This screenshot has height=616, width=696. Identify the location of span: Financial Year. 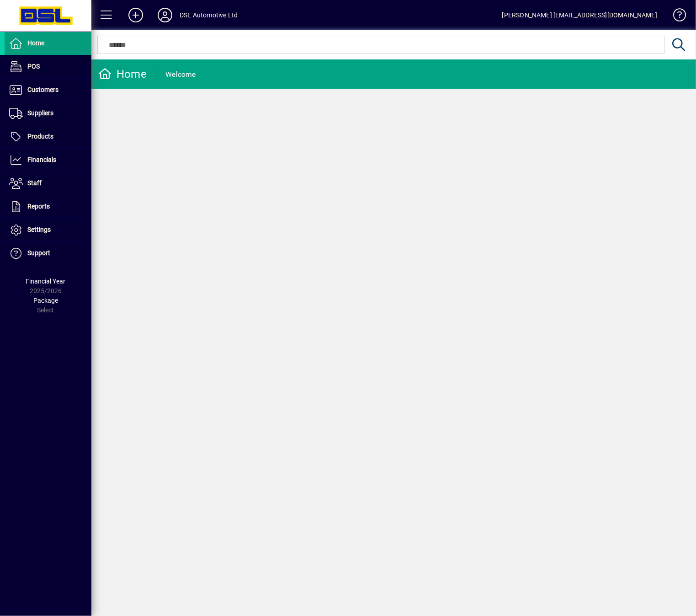
(46, 281).